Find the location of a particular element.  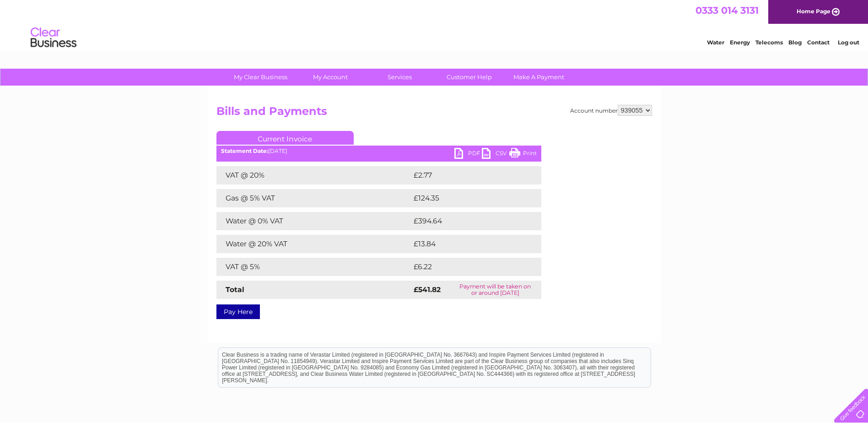

strong: £541.82 is located at coordinates (427, 289).